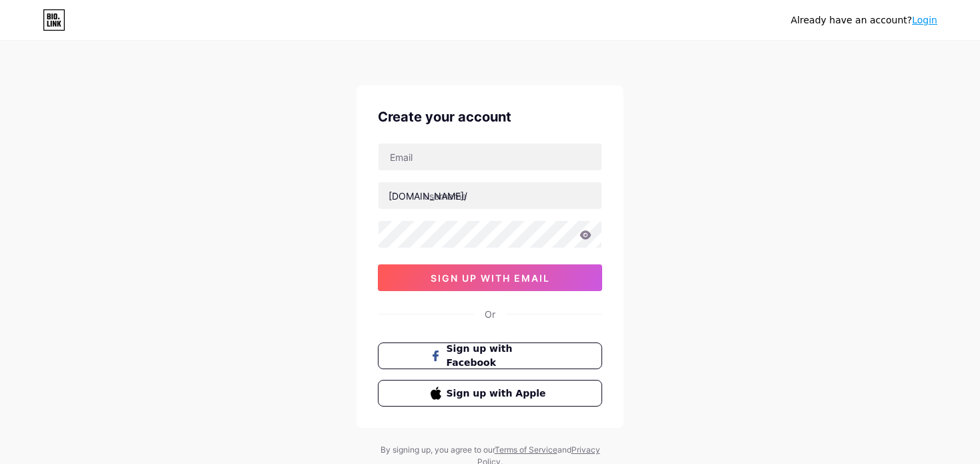  What do you see at coordinates (490, 117) in the screenshot?
I see `div: Create your account` at bounding box center [490, 117].